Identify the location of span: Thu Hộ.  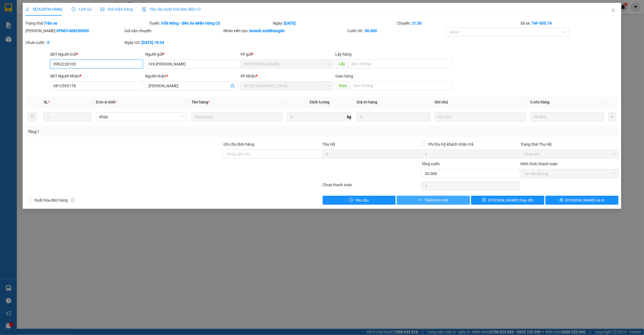
(329, 144).